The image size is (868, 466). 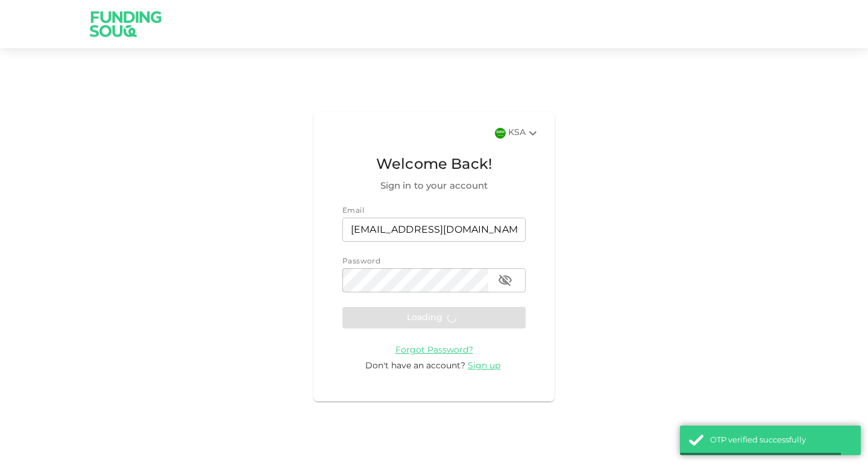 I want to click on span: Don't have an account?, so click(x=415, y=366).